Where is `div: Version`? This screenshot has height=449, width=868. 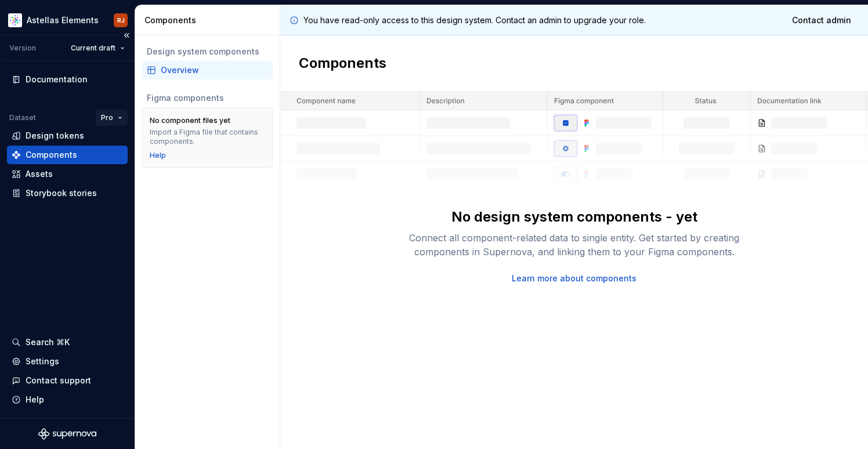
div: Version is located at coordinates (22, 48).